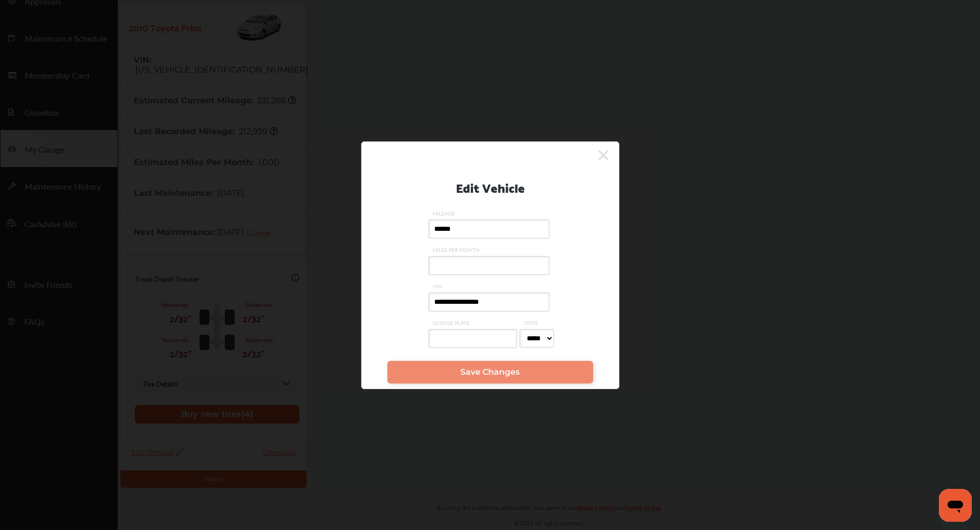  Describe the element at coordinates (490, 250) in the screenshot. I see `span: MILES PER MONTH` at that location.